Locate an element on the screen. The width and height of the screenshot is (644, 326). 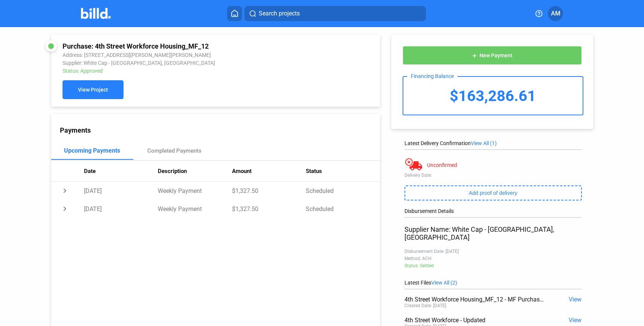
th: Description is located at coordinates (195, 171).